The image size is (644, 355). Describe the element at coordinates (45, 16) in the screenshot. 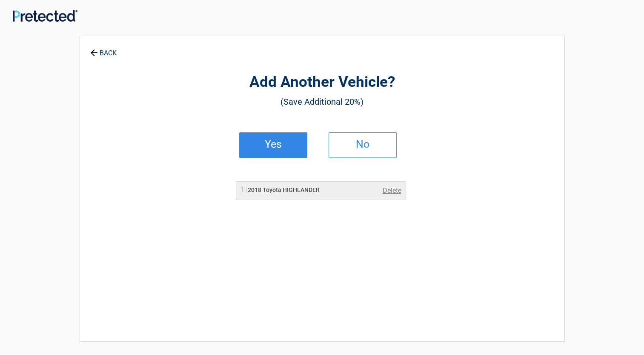

I see `img: Main Logo` at that location.